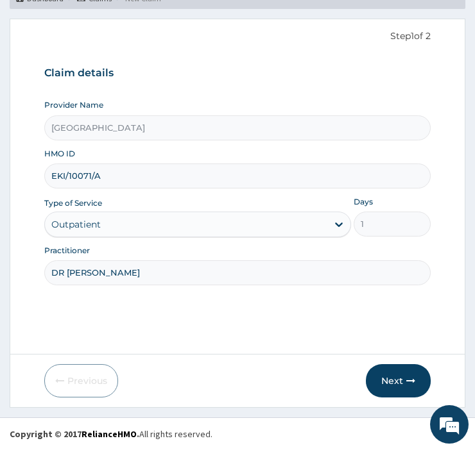  What do you see at coordinates (76, 225) in the screenshot?
I see `div: Outpatient` at bounding box center [76, 225].